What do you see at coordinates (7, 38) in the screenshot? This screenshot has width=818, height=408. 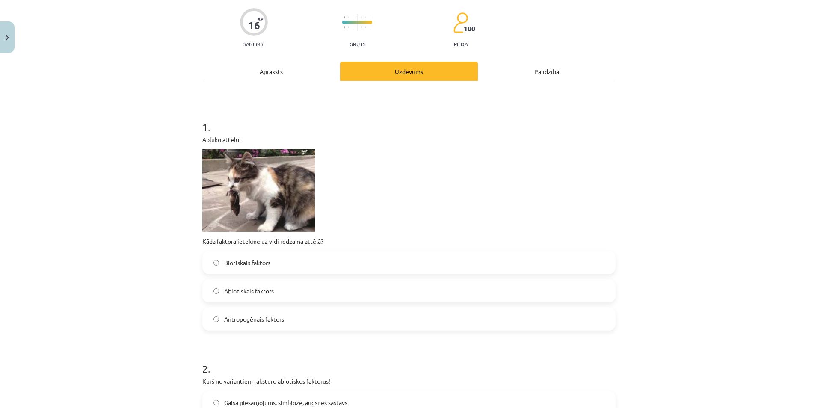 I see `img: icon-close-lesson-0947bae3869378f0d4975bcd49f059093ad1ed9edebbc8119c70593378902aed.svg` at bounding box center [7, 38].